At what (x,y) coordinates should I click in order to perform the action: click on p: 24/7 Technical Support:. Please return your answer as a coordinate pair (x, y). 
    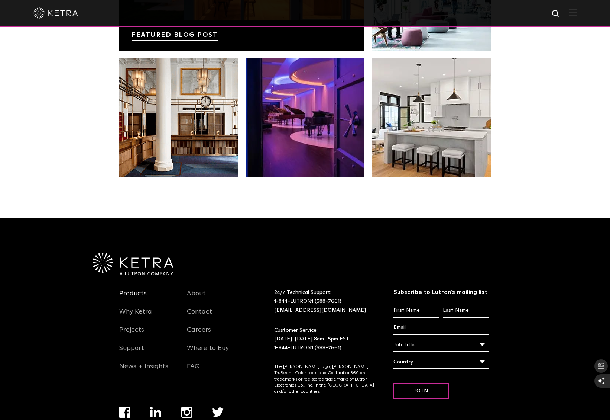
    Looking at the image, I should click on (325, 301).